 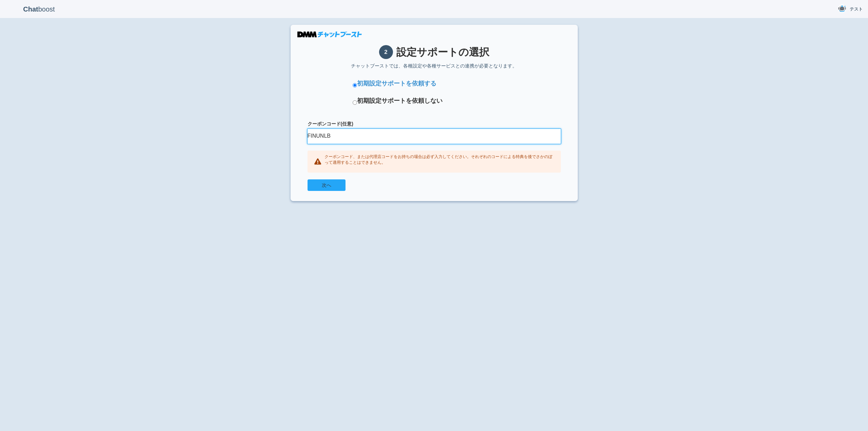 What do you see at coordinates (397, 83) in the screenshot?
I see `label: 初期設定サポートを依頼する` at bounding box center [397, 83].